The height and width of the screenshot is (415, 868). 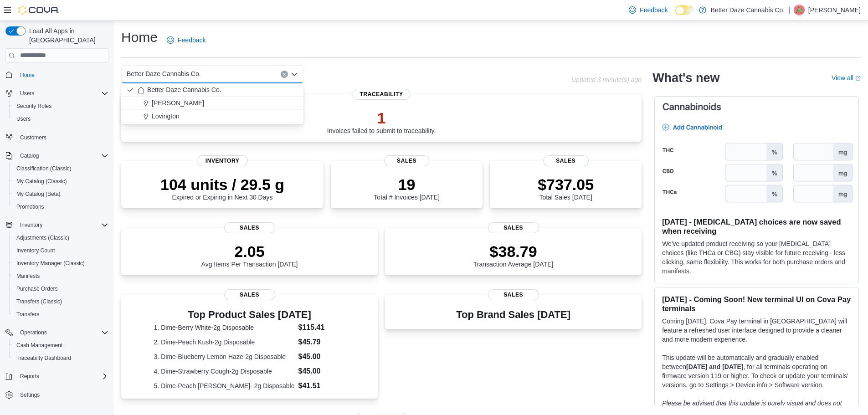 What do you see at coordinates (406, 185) in the screenshot?
I see `p: 19` at bounding box center [406, 185].